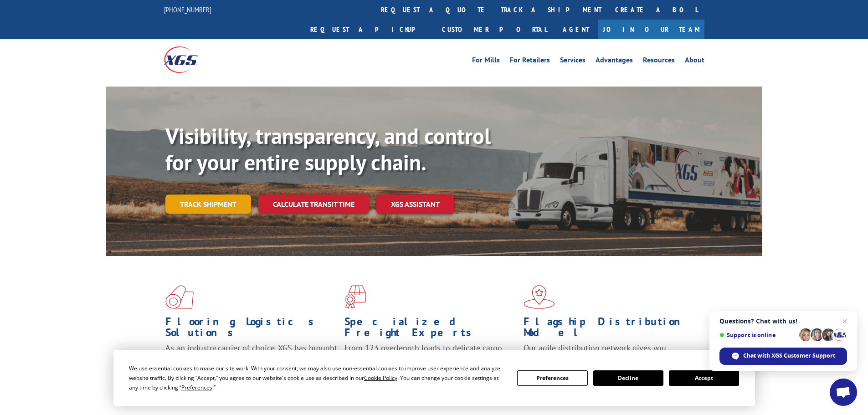  I want to click on a: XGS ASSISTANT, so click(415, 204).